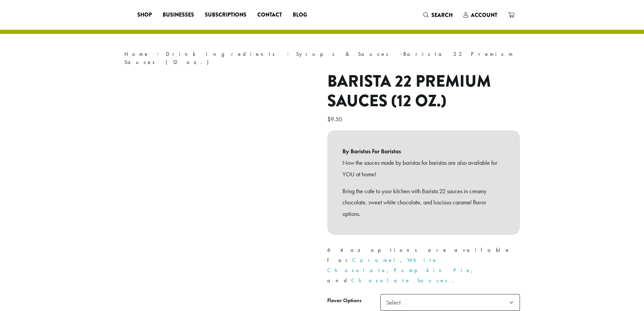 This screenshot has height=311, width=644. I want to click on bdi: 9.50, so click(336, 119).